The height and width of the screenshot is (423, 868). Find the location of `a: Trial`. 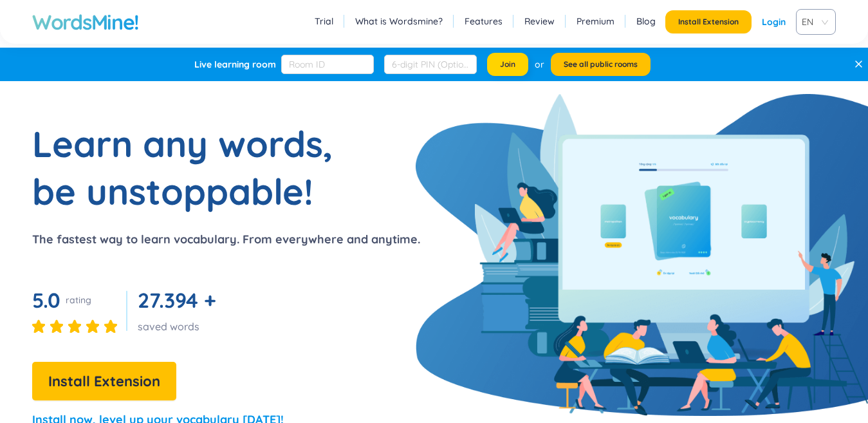

a: Trial is located at coordinates (324, 21).